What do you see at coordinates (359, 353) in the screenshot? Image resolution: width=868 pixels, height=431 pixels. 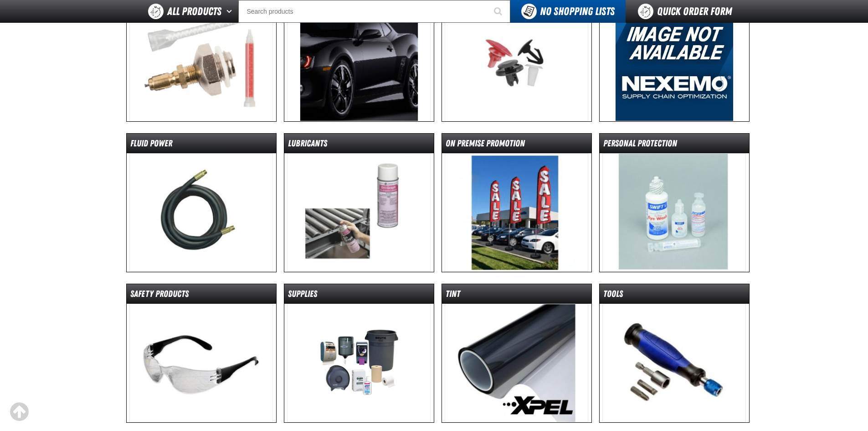 I see `a: Supplies` at bounding box center [359, 353].